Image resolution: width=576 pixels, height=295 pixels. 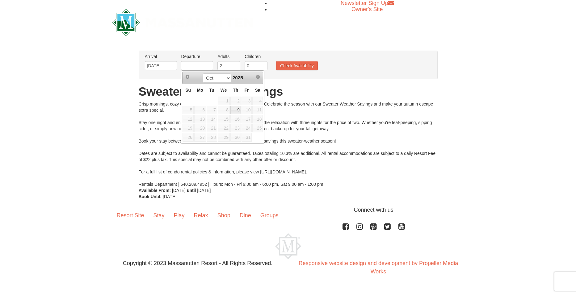 What do you see at coordinates (236, 110) in the screenshot?
I see `a: 9` at bounding box center [236, 110].